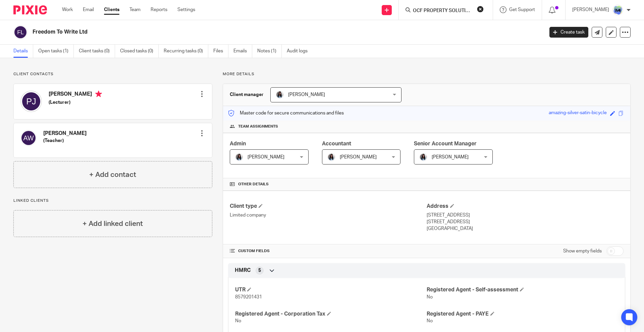 The height and width of the screenshot is (332, 644). Describe the element at coordinates (67, 10) in the screenshot. I see `a: Work` at that location.